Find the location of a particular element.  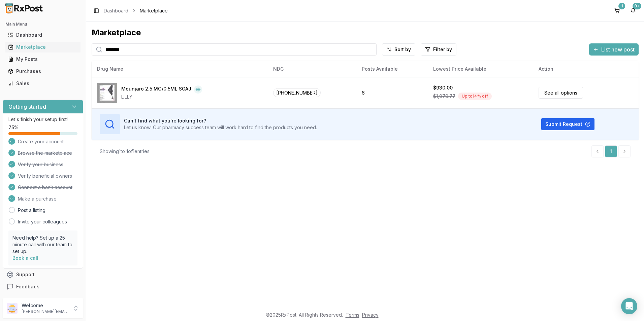

span: Sort by is located at coordinates (403, 50).